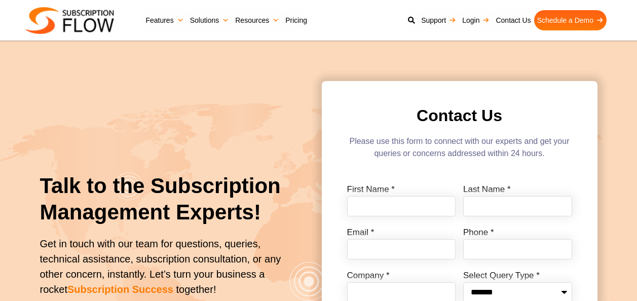 The image size is (637, 301). I want to click on a: Support, so click(439, 20).